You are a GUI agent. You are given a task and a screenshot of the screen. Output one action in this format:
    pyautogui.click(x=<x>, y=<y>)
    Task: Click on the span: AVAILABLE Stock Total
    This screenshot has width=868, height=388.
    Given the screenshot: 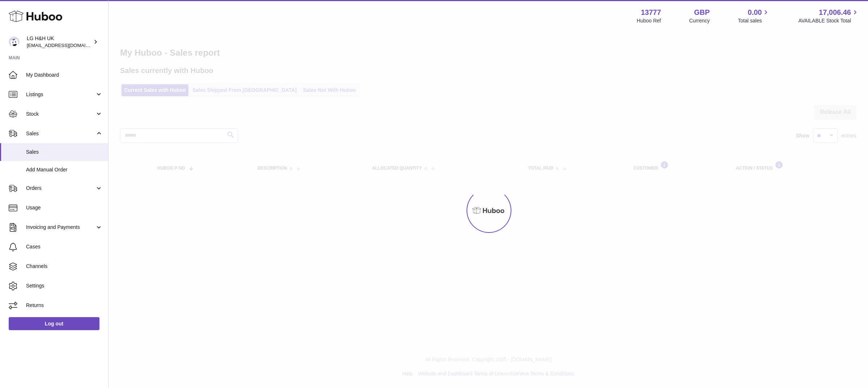 What is the action you would take?
    pyautogui.click(x=829, y=21)
    